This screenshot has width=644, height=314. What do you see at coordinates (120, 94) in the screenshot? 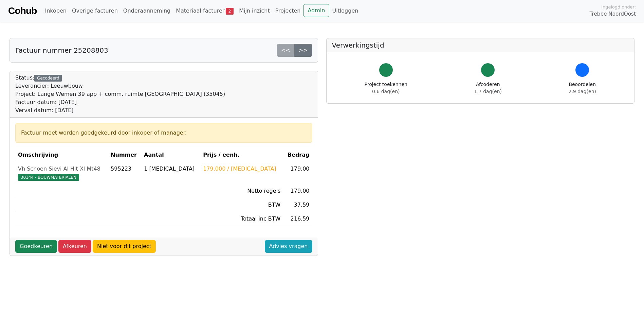
I see `div: Status:` at bounding box center [120, 94].